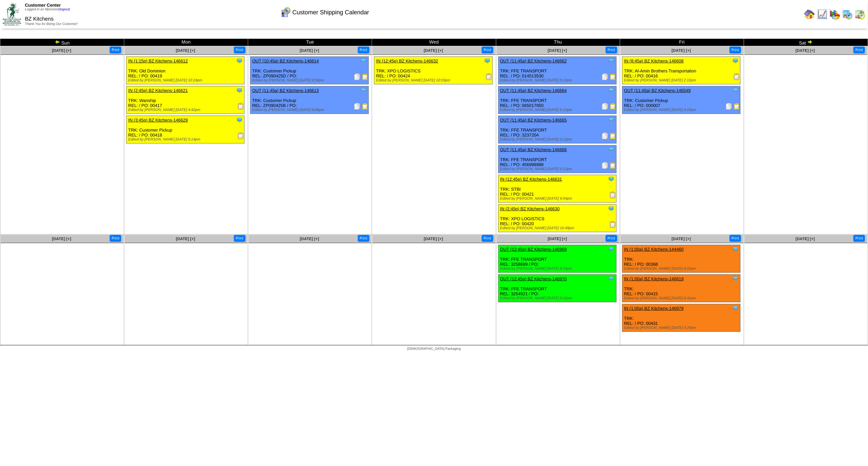  What do you see at coordinates (681, 259) in the screenshot?
I see `div: TRK: REL: / PO: 00368` at bounding box center [681, 259].